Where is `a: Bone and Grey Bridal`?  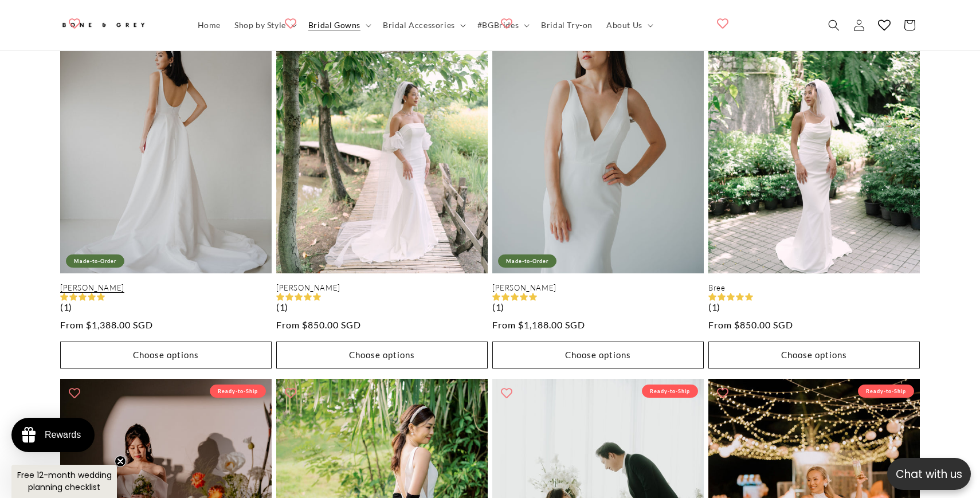
a: Bone and Grey Bridal is located at coordinates (118, 25).